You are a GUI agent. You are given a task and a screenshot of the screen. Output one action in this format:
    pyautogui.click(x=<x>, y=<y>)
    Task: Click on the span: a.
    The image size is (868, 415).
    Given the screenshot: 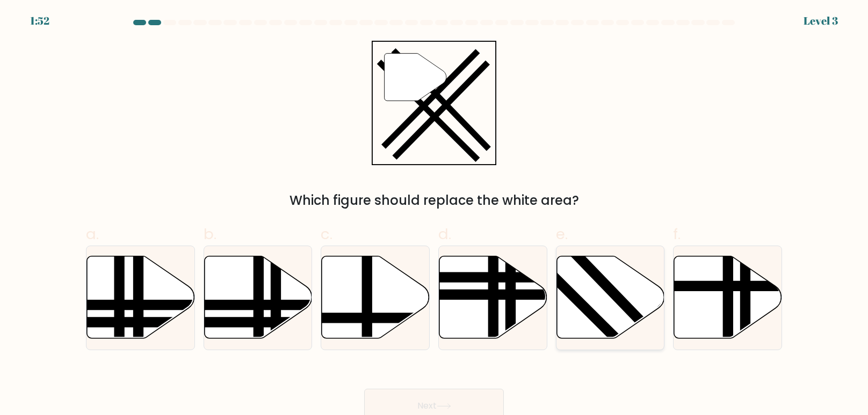 What is the action you would take?
    pyautogui.click(x=93, y=234)
    